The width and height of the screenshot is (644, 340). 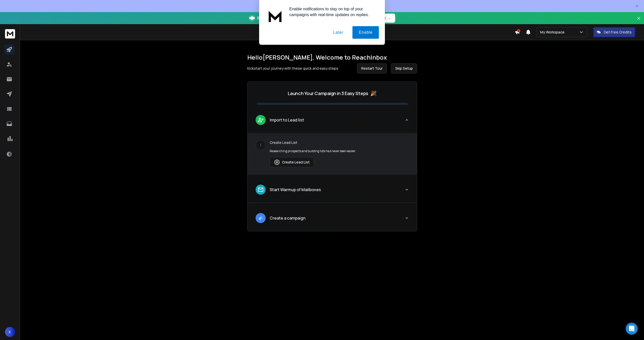 What do you see at coordinates (328, 93) in the screenshot?
I see `p: Launch Your Campaign in 3 Easy Steps` at bounding box center [328, 93].